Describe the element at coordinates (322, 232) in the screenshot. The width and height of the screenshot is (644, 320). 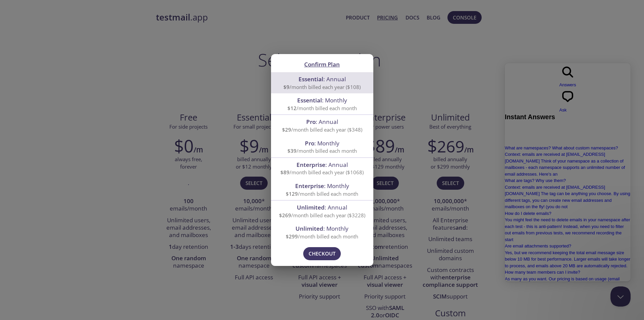
I see `div: Unlimited: Monthly$299/month billed each month` at that location.